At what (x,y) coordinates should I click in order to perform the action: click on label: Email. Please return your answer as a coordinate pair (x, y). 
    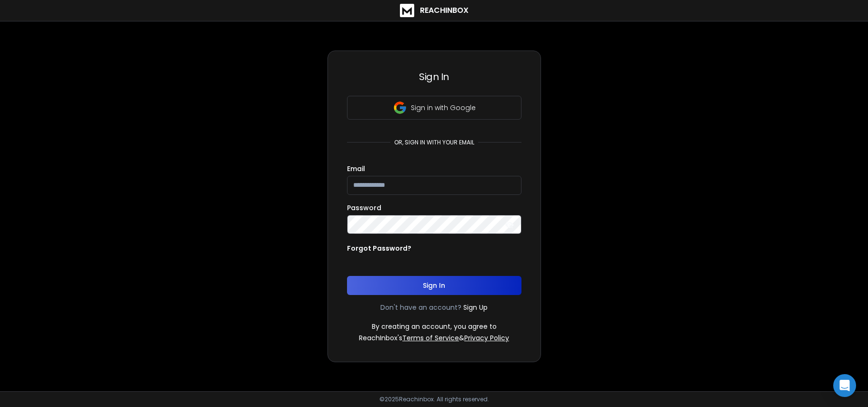
    Looking at the image, I should click on (356, 169).